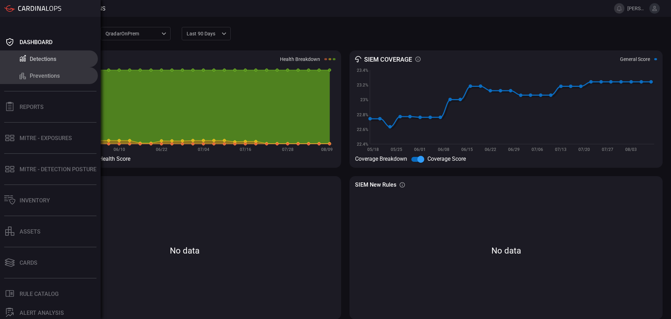 The height and width of the screenshot is (319, 671). What do you see at coordinates (115, 158) in the screenshot?
I see `span: Health Score` at bounding box center [115, 158].